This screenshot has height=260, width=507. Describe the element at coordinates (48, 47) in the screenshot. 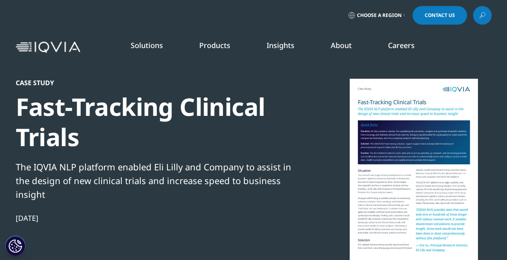

I see `img: IQVIA Healthcare Information Technology and Pharma Clinical Research Company` at that location.